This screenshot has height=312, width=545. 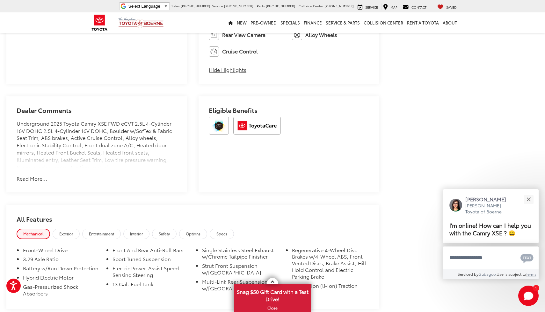 I want to click on button: Chat with SMS, so click(x=527, y=258).